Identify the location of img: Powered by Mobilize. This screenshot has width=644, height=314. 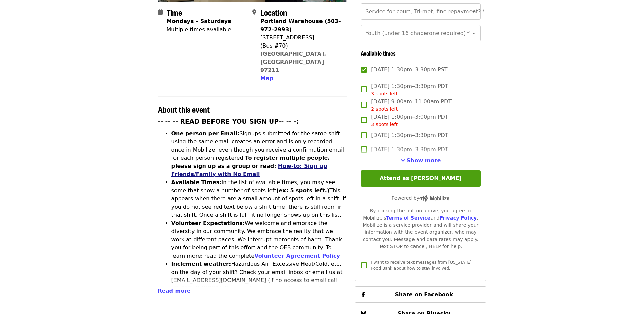
(434, 198).